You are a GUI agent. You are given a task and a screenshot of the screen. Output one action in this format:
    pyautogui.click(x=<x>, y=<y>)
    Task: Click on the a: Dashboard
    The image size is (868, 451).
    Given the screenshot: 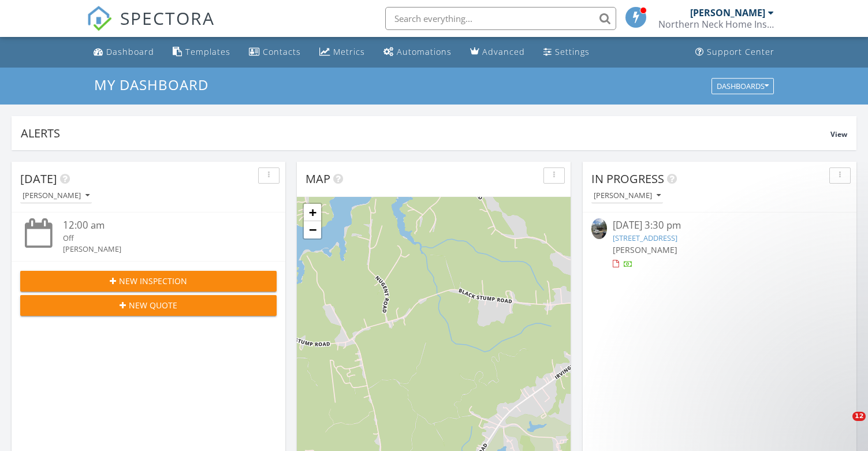 What is the action you would take?
    pyautogui.click(x=124, y=52)
    